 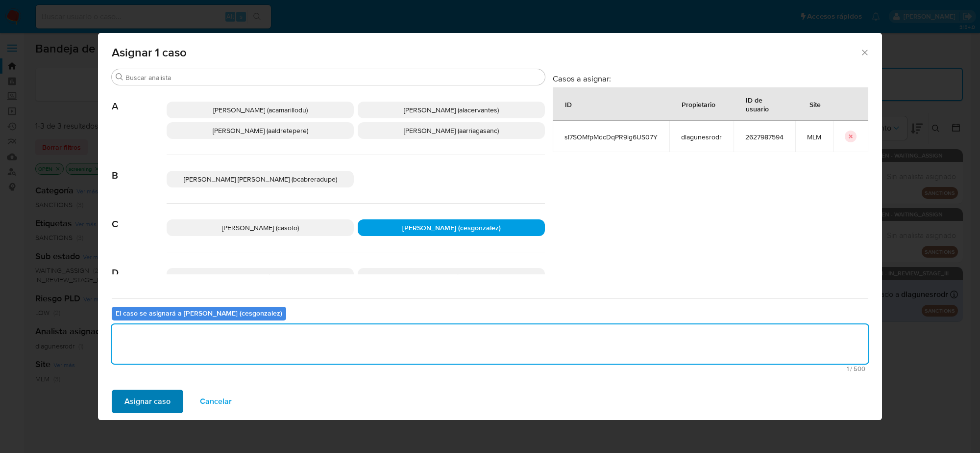 What do you see at coordinates (139, 265) in the screenshot?
I see `span: D` at bounding box center [139, 265].